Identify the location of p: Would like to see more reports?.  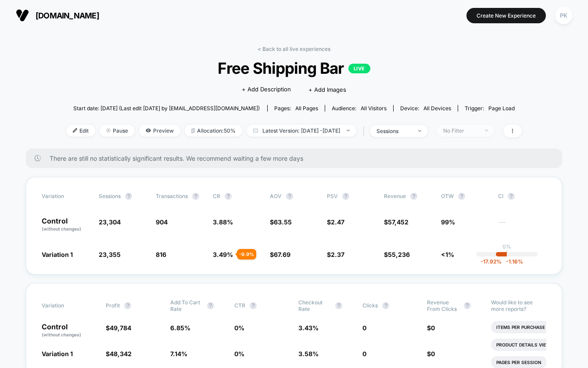
(518, 305).